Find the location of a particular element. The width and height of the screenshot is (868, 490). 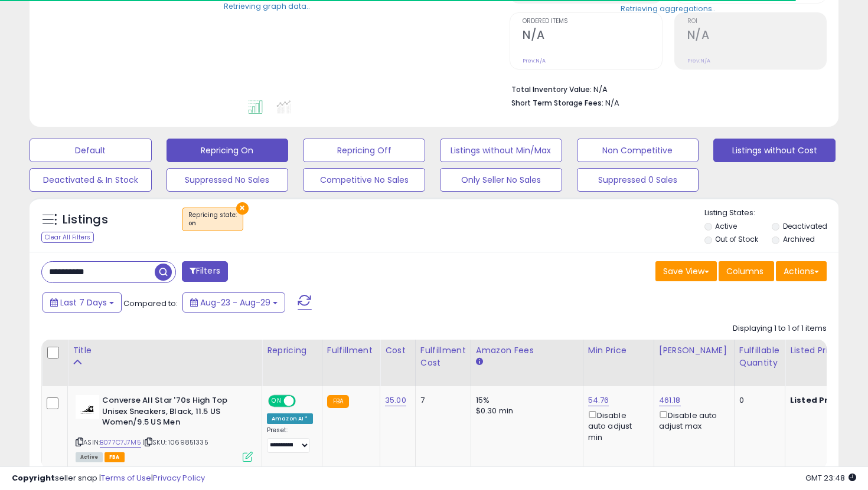

label: Archived is located at coordinates (799, 239).